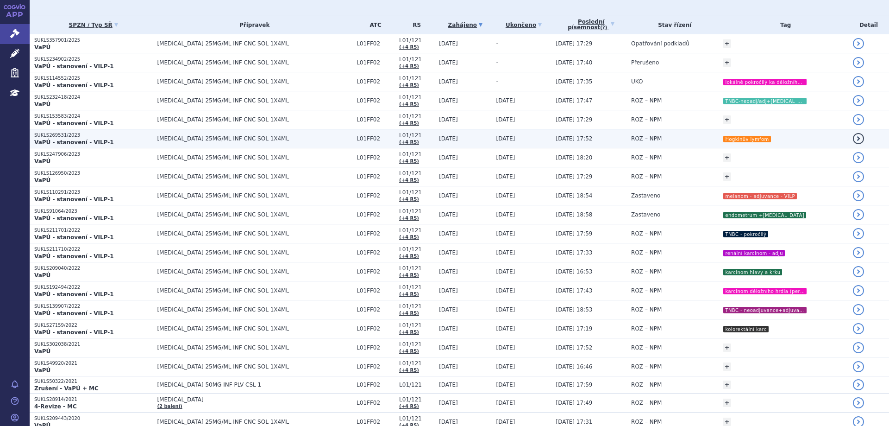  Describe the element at coordinates (93, 211) in the screenshot. I see `p: SUKLS91064/2023` at that location.